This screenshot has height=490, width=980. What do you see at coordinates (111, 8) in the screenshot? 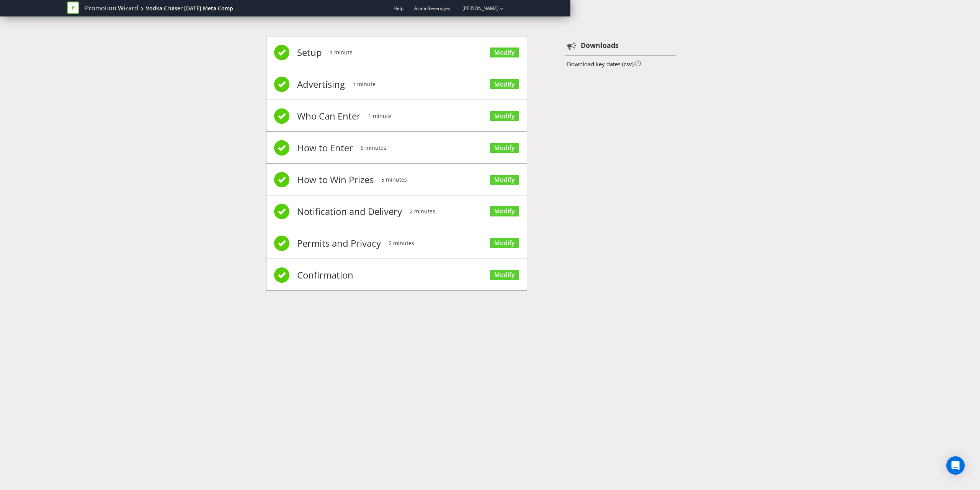
I see `a: Promotion Wizard` at bounding box center [111, 8].